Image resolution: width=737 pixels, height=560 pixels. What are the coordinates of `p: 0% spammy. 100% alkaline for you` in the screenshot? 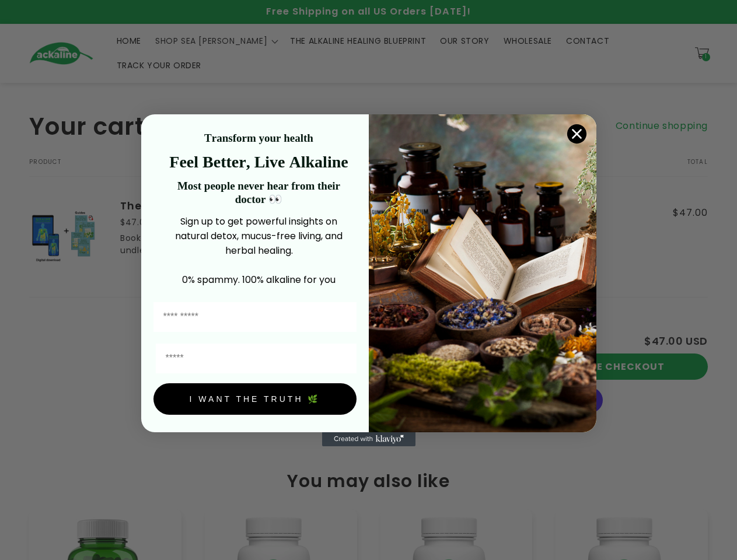 It's located at (259, 279).